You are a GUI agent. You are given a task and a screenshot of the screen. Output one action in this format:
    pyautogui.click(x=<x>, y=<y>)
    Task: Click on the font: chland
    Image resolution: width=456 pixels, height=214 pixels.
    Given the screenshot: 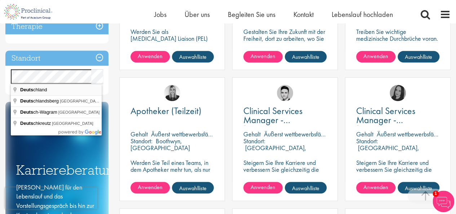 What is the action you would take?
    pyautogui.click(x=40, y=89)
    